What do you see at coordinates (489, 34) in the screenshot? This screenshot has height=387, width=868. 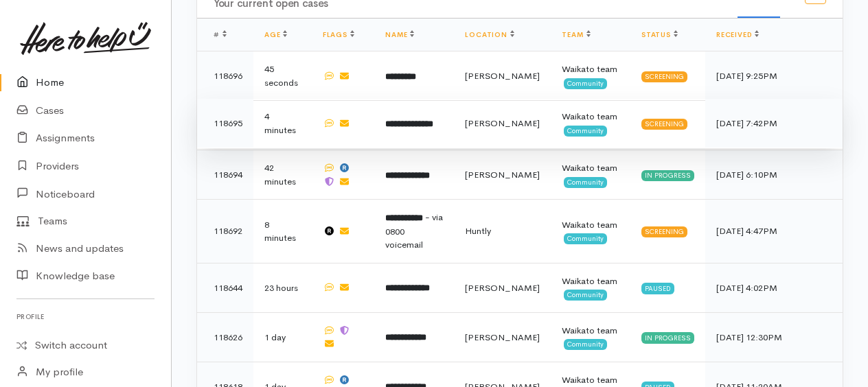 I see `a: Location` at bounding box center [489, 34].